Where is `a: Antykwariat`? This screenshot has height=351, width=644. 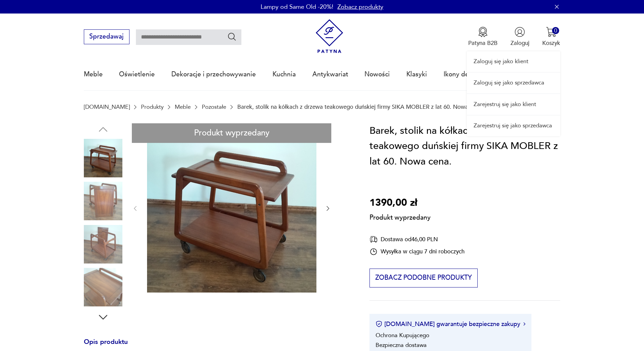
a: Antykwariat is located at coordinates (330, 74).